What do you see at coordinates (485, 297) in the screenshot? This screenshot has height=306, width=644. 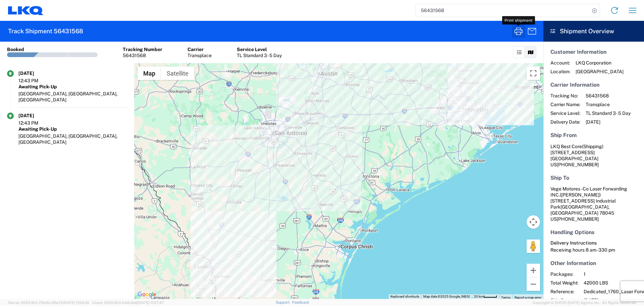 I see `button: Map Scale: 20 km per 37 pixels` at bounding box center [485, 297].